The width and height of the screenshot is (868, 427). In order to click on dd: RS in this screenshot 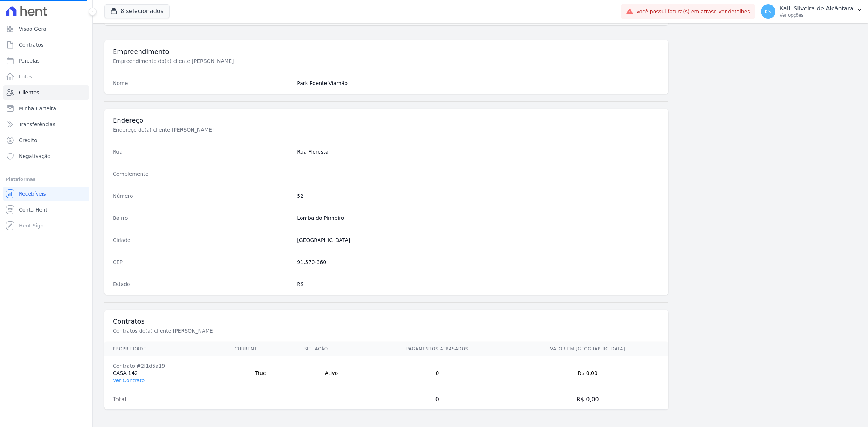, I will do `click(478, 284)`.